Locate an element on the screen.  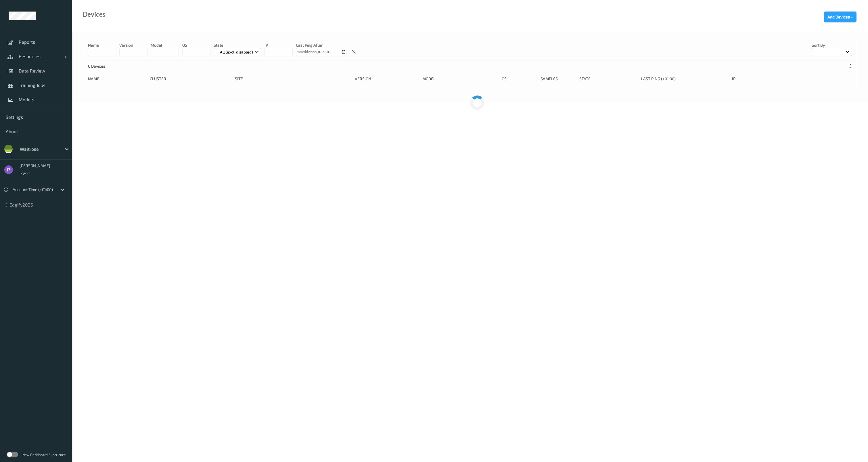
p: model is located at coordinates (164, 45).